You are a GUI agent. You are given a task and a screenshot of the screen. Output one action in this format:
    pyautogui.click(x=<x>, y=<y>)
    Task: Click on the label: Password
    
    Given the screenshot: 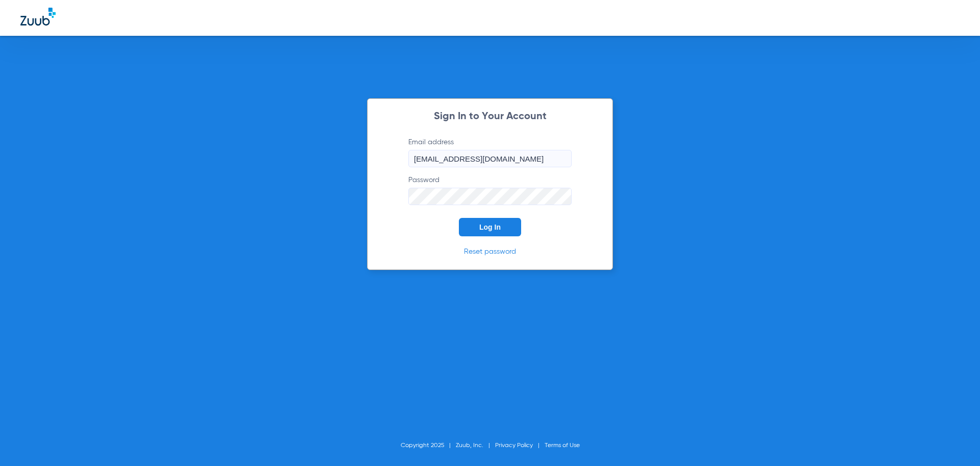 What is the action you would take?
    pyautogui.click(x=490, y=190)
    